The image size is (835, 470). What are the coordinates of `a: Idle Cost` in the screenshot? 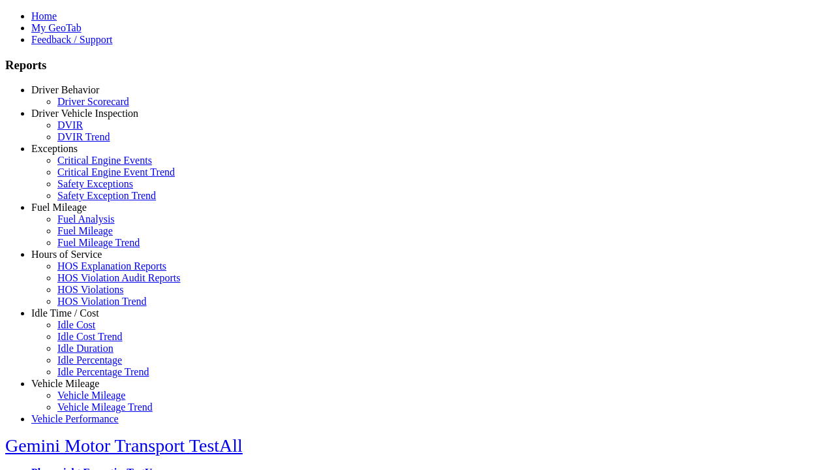 It's located at (76, 324).